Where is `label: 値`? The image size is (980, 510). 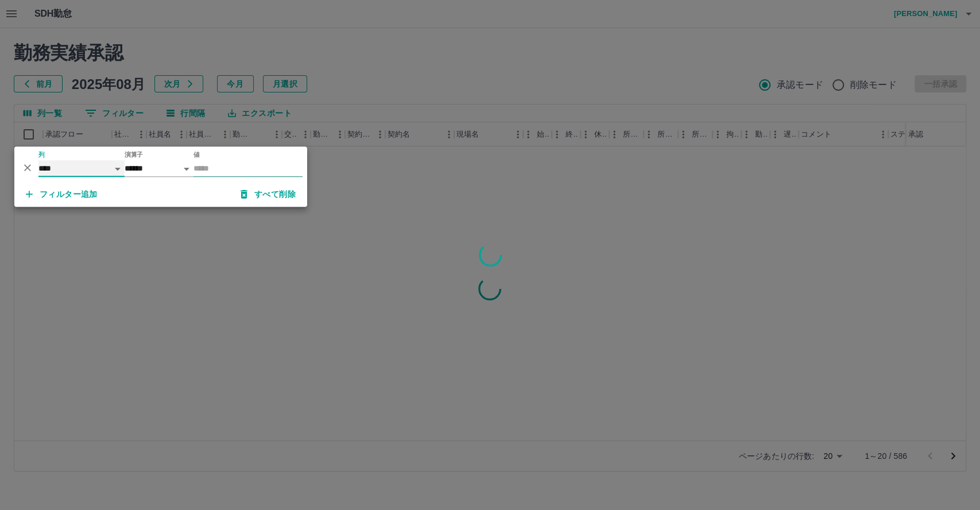
label: 値 is located at coordinates (197, 155).